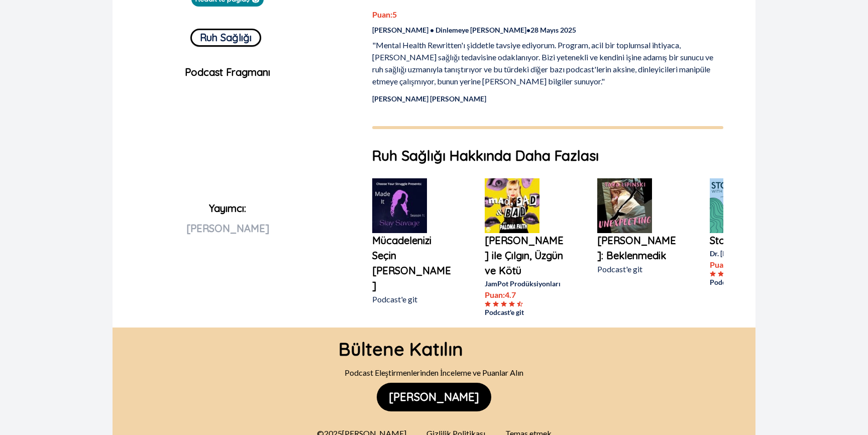 The image size is (868, 435). What do you see at coordinates (523, 284) in the screenshot?
I see `font: JamPot Prodüksiyonları` at bounding box center [523, 284].